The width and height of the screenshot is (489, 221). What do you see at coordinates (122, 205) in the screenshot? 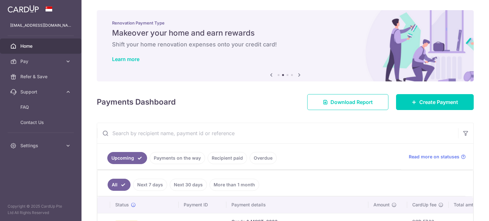
I see `span: Status` at bounding box center [122, 205].